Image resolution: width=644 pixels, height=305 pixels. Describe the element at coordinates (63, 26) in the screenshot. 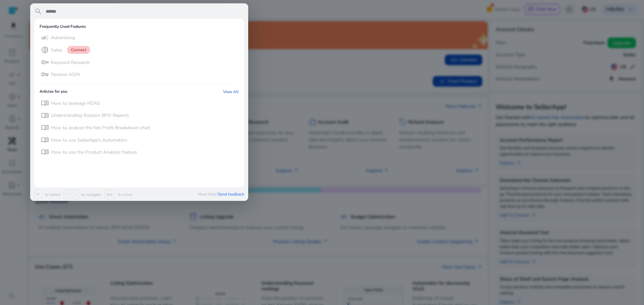

I see `h6: Frequently Used Features` at that location.